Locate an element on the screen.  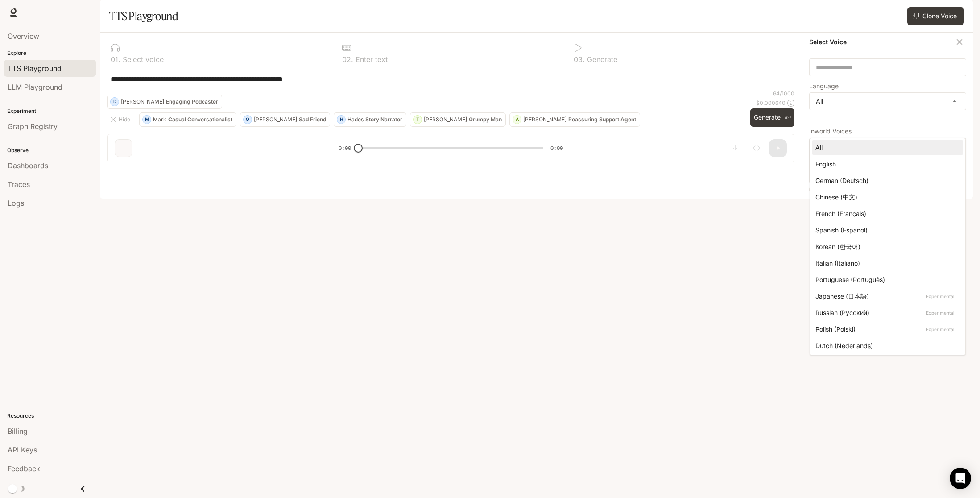
div: All is located at coordinates (886, 147).